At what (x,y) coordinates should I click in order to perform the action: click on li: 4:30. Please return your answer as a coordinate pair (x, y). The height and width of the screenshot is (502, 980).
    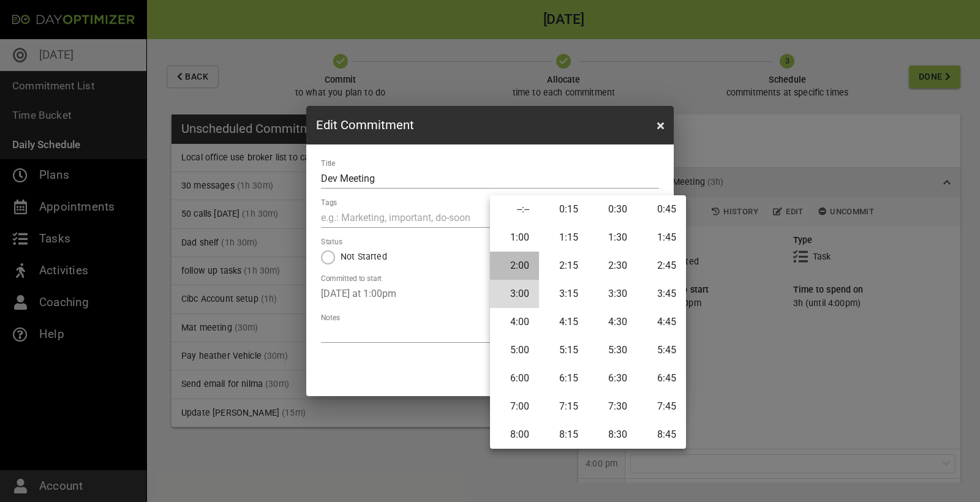
    Looking at the image, I should click on (613, 322).